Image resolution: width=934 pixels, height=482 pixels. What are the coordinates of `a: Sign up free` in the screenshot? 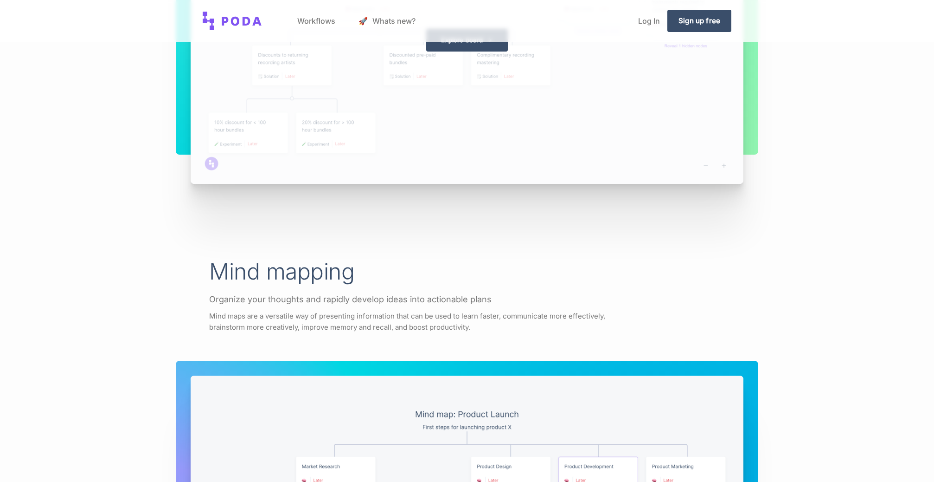 It's located at (700, 21).